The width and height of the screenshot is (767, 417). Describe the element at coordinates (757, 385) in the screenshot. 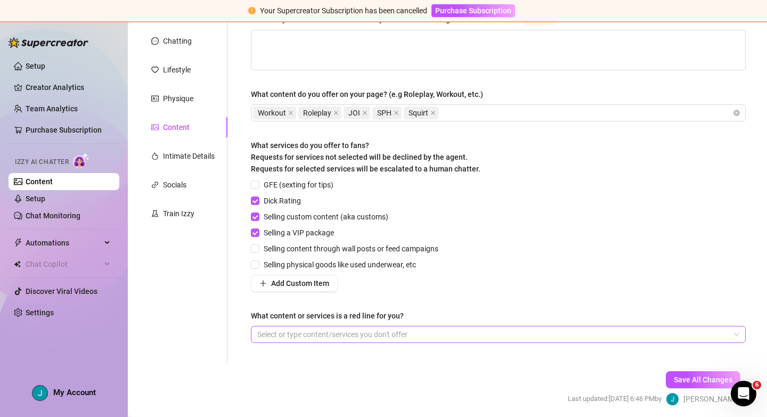

I see `span: 6` at that location.